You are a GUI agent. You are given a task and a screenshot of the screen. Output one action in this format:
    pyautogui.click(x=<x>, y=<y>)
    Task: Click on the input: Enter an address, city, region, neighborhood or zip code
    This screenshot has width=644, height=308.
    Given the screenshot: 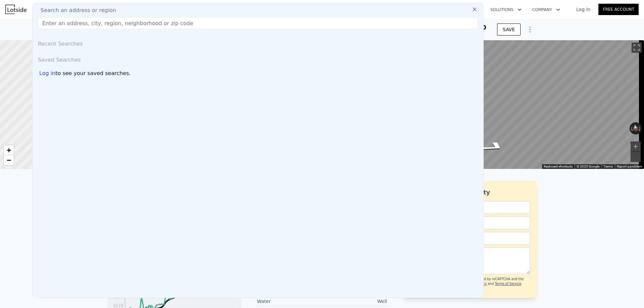 What is the action you would take?
    pyautogui.click(x=258, y=23)
    